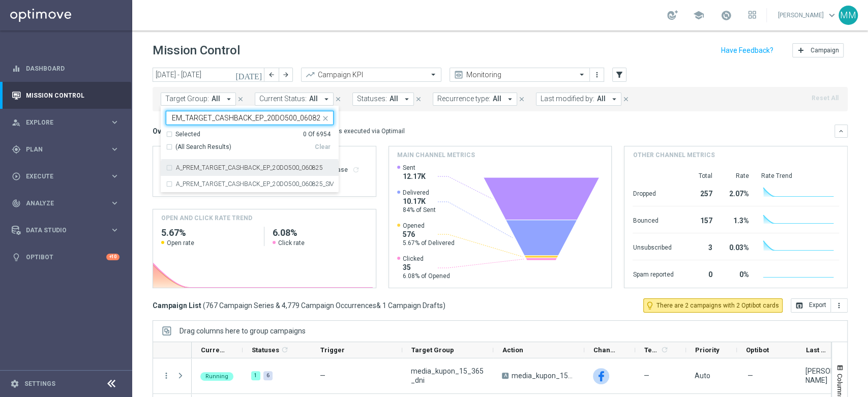  I want to click on h2: 6.08%, so click(320, 233).